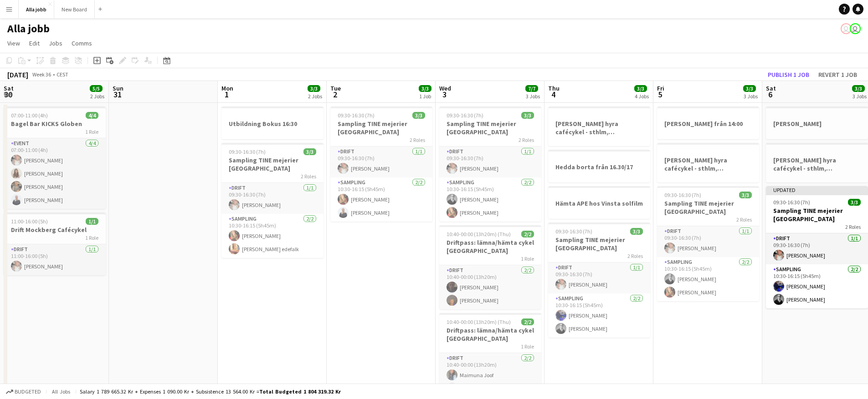  I want to click on h3: Bagel Bar KICKS Globen, so click(55, 124).